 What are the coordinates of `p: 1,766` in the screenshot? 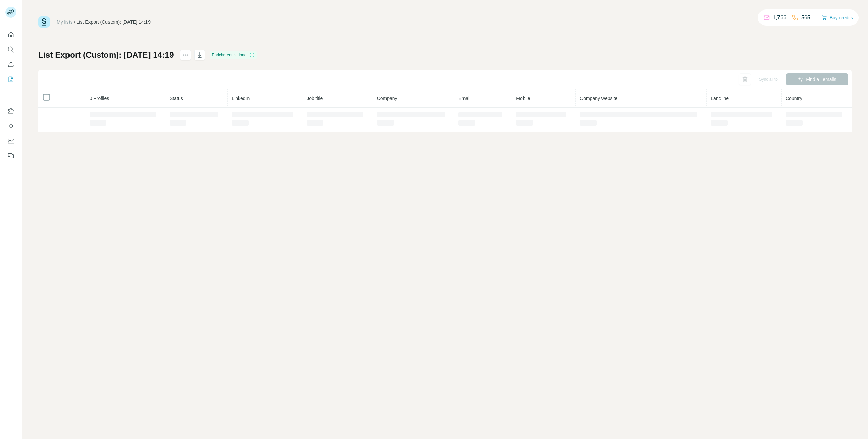 It's located at (780, 18).